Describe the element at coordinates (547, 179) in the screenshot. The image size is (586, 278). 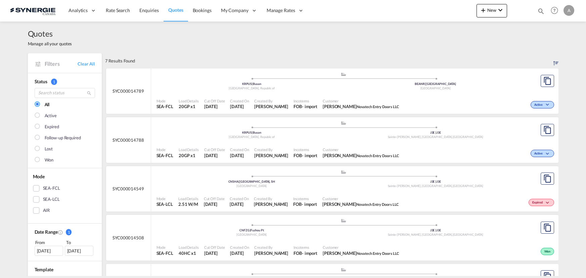
I see `md-icon: assets/icons/custom/copyQuote.svg` at that location.